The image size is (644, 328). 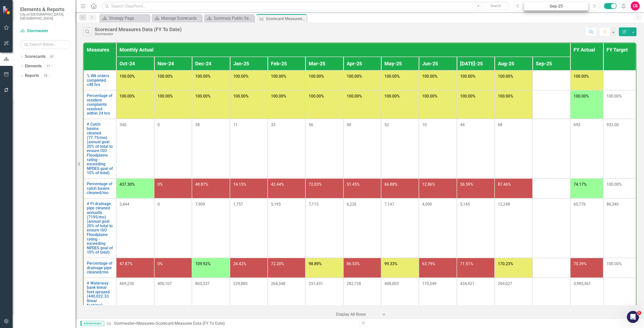 I want to click on a: # Waterway bank linear feet sprayed (440,022.33 linear feet/mo), so click(x=100, y=294).